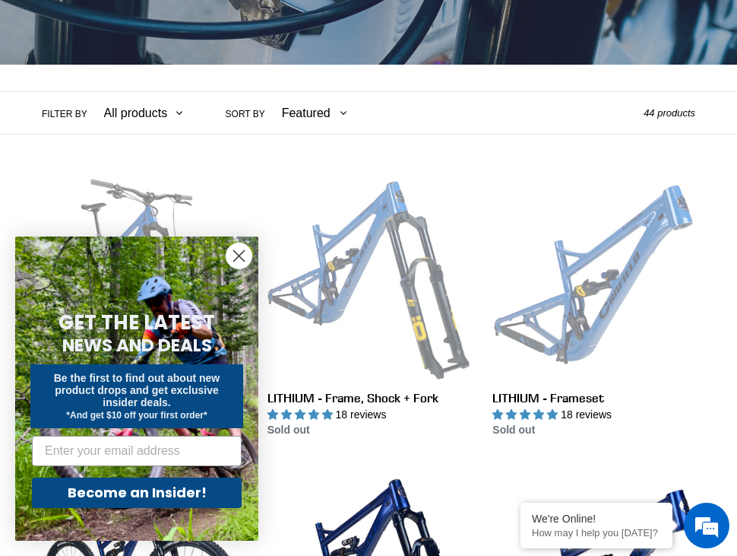  I want to click on label: Filter by, so click(65, 114).